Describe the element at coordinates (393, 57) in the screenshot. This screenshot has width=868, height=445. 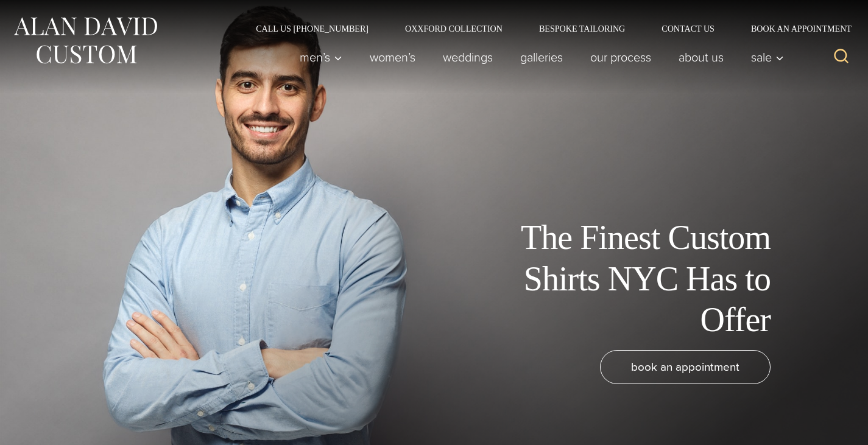
I see `a: Women’s` at that location.